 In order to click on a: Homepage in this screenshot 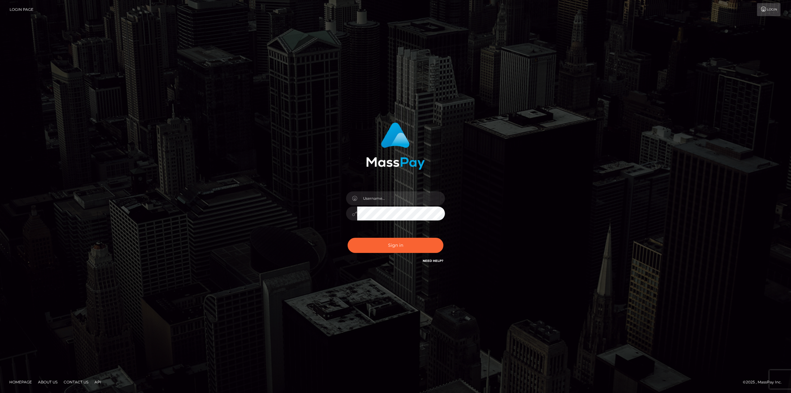, I will do `click(20, 382)`.